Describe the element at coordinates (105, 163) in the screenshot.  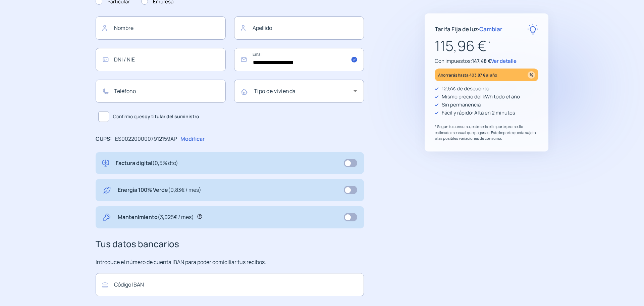
I see `img: digital-invoice.svg` at that location.